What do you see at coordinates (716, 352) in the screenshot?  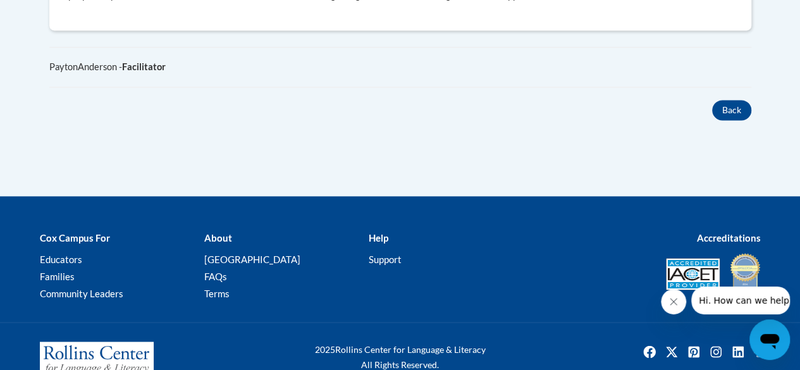 I see `img: Instagram icon` at bounding box center [716, 352].